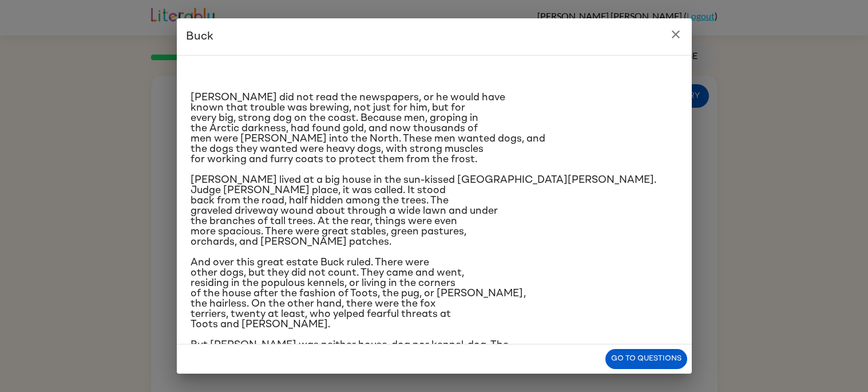 The image size is (868, 392). Describe the element at coordinates (646, 359) in the screenshot. I see `button: Go to questions` at that location.